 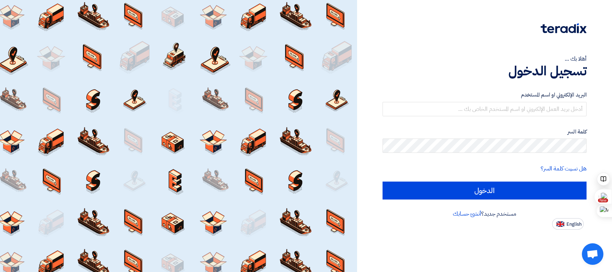 What do you see at coordinates (574, 224) in the screenshot?
I see `span: English` at bounding box center [574, 224].